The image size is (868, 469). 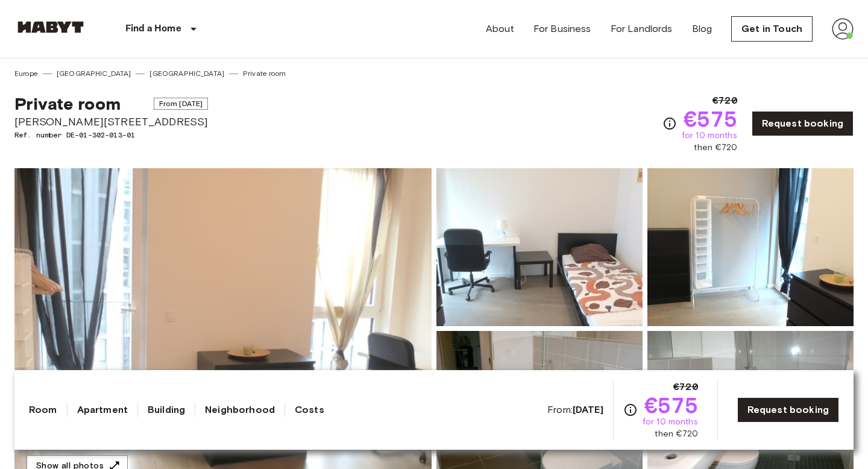 What do you see at coordinates (43, 410) in the screenshot?
I see `a: Room` at bounding box center [43, 410].